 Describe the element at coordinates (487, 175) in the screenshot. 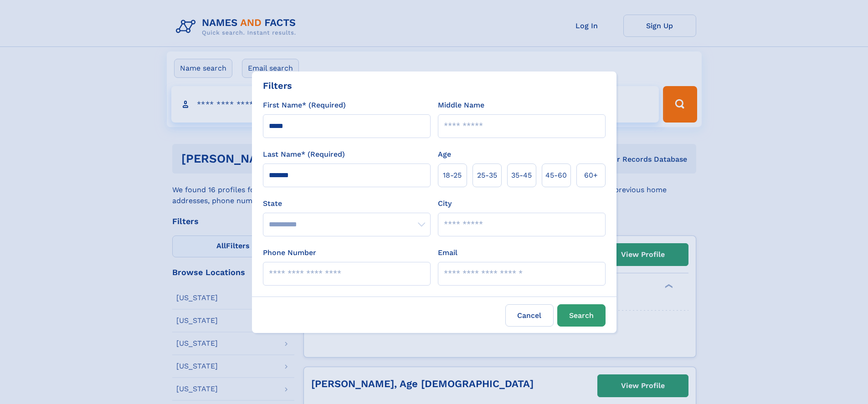

I see `span: 25‑35` at that location.